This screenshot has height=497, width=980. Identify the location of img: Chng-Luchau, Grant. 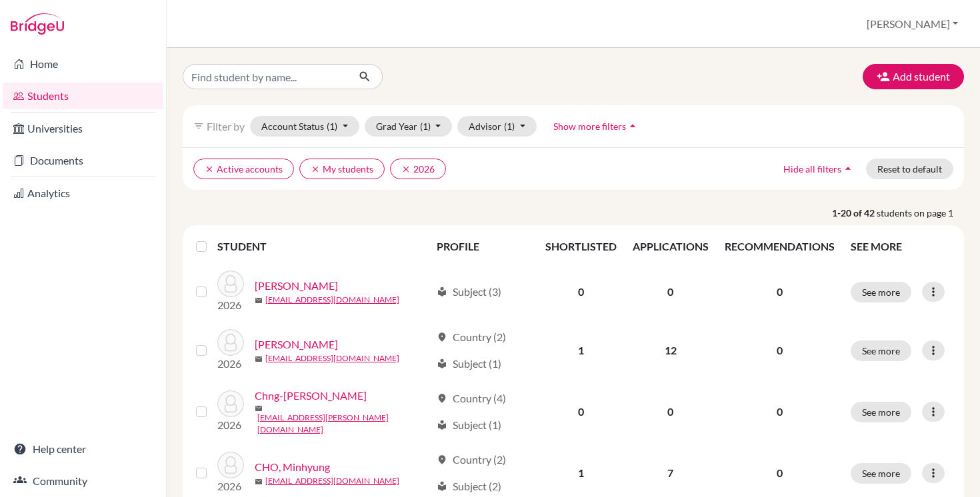
(231, 404).